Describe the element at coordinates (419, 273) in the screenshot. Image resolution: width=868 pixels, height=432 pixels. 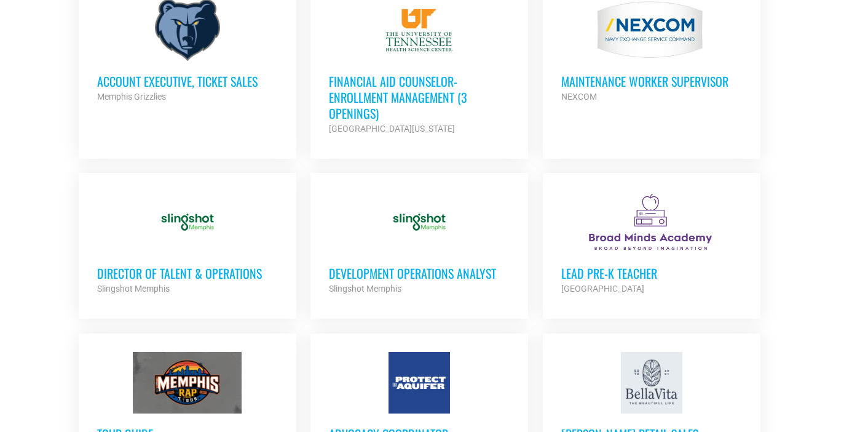
I see `h3: Development Operations Analyst` at that location.